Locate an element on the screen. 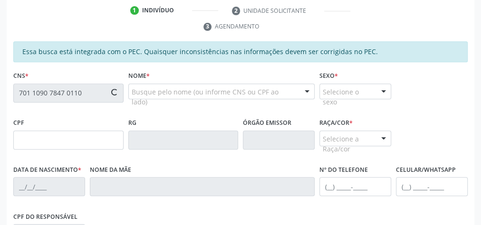 This screenshot has height=225, width=481. label: Raça/cor is located at coordinates (336, 123).